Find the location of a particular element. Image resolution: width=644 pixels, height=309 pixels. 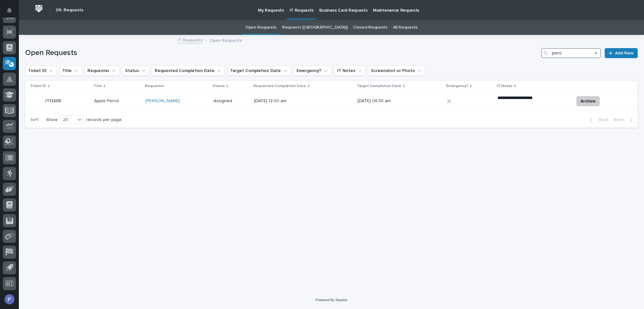

button: Notifications is located at coordinates (9, 11).